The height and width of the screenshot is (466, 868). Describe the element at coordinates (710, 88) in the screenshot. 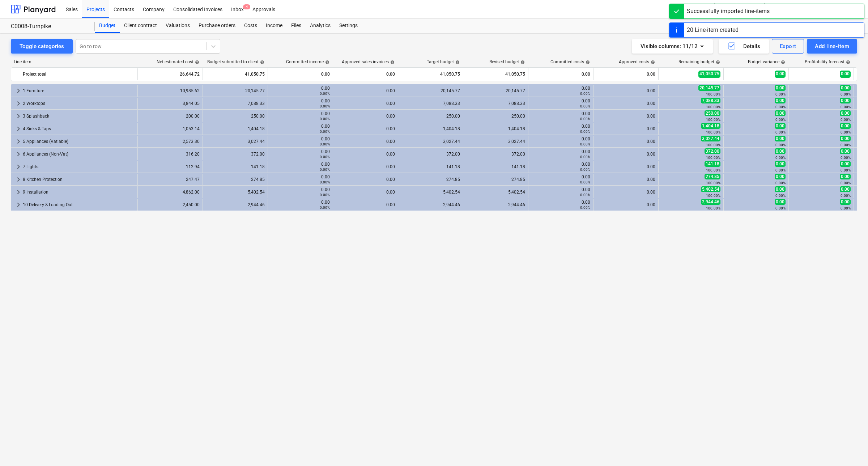

I see `span: 20,145.77` at that location.